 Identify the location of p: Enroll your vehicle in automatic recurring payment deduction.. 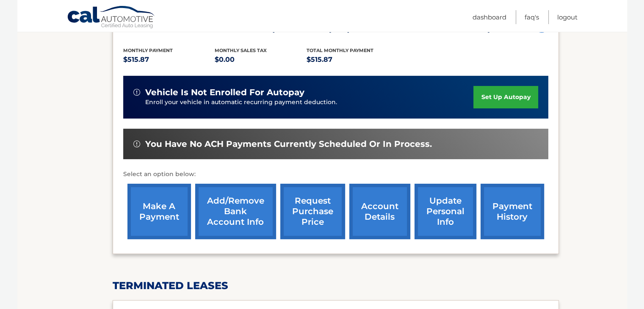
(310, 103).